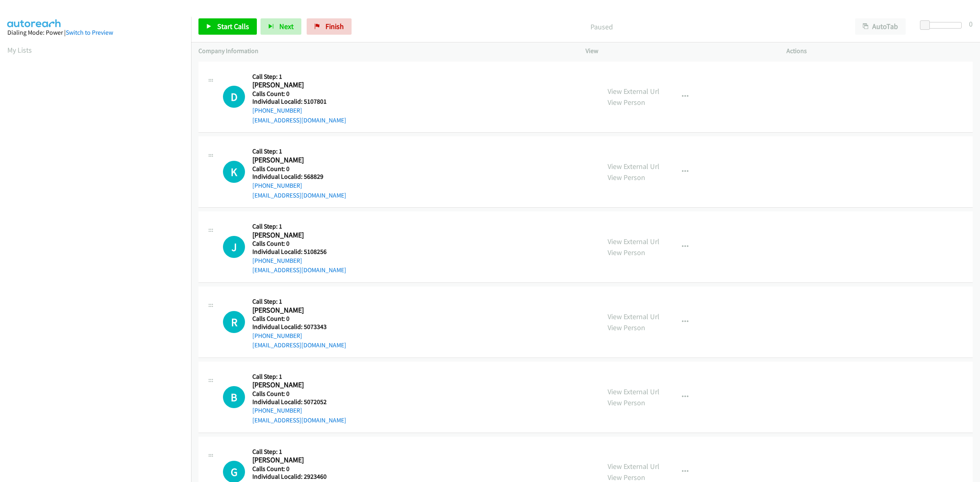 This screenshot has width=980, height=482. What do you see at coordinates (880, 51) in the screenshot?
I see `p: Actions` at bounding box center [880, 51].